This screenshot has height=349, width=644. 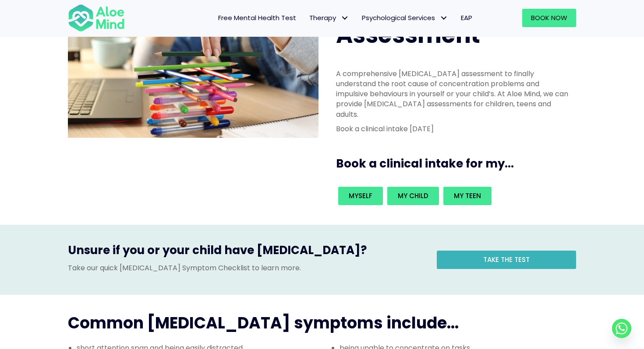 What do you see at coordinates (622, 329) in the screenshot?
I see `a: Whatsapp` at bounding box center [622, 329].